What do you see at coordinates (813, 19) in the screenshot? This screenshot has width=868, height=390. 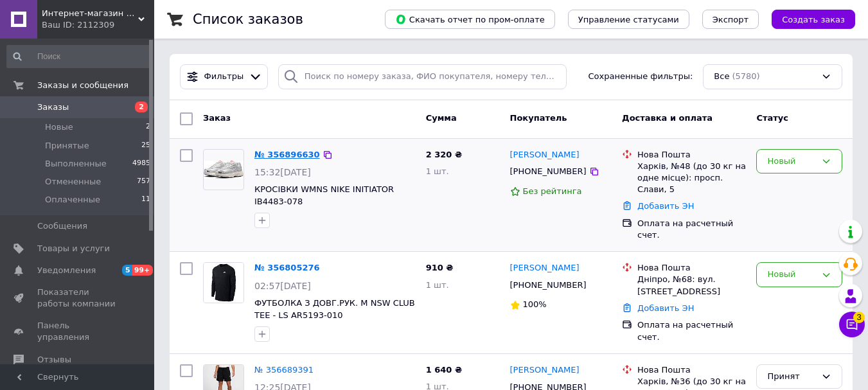 I see `button: Создать заказ` at bounding box center [813, 19].